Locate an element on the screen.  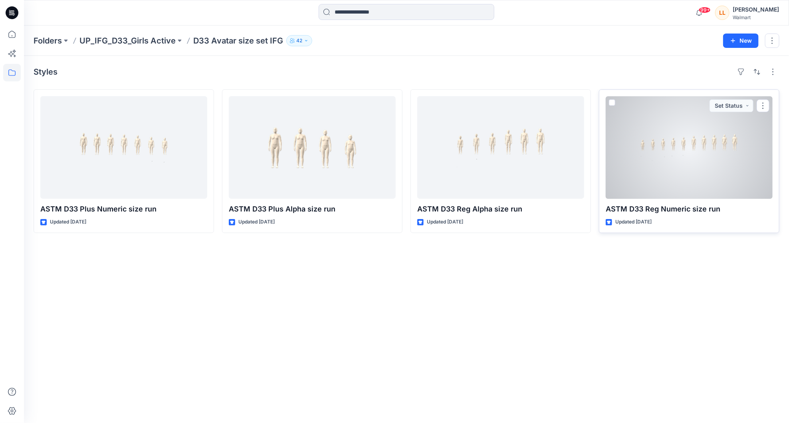
a: UP_IFG_D33_Girls Active is located at coordinates (127, 41).